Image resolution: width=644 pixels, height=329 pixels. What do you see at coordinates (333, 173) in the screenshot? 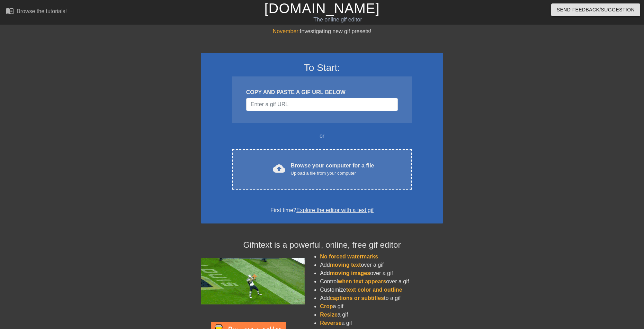
I see `div: Upload a file from your computer` at bounding box center [333, 173].